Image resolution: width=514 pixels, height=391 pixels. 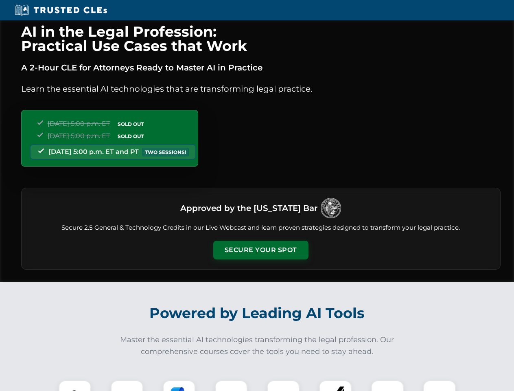 What do you see at coordinates (261, 250) in the screenshot?
I see `button: Secure Your Spot` at bounding box center [261, 250].